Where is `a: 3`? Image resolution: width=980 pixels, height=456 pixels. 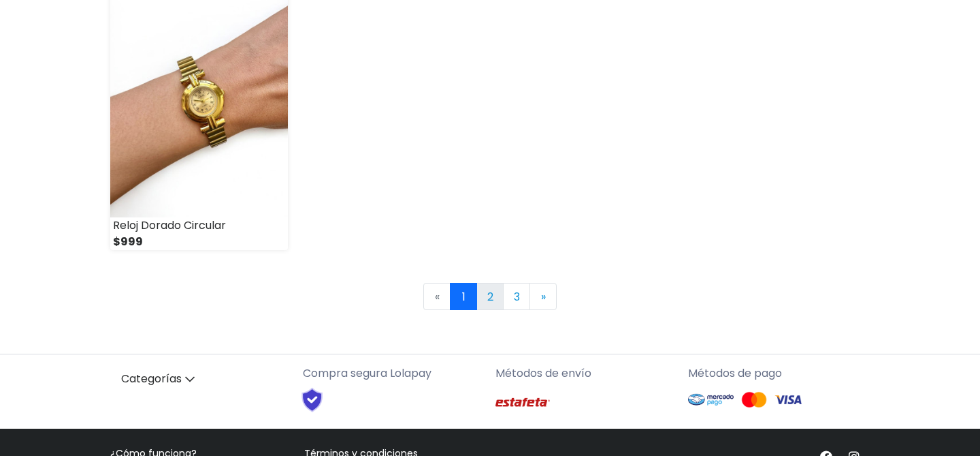
a: 3 is located at coordinates (516, 296).